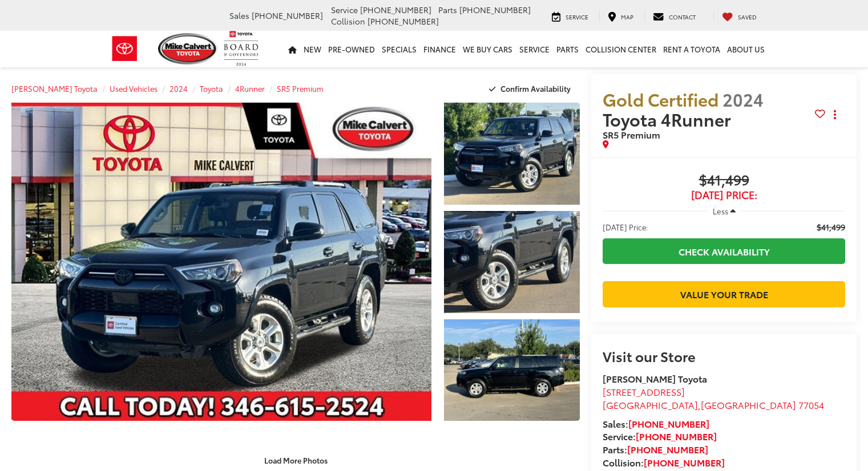 The height and width of the screenshot is (471, 868). Describe the element at coordinates (692, 49) in the screenshot. I see `a: Rent a Toyota` at that location.